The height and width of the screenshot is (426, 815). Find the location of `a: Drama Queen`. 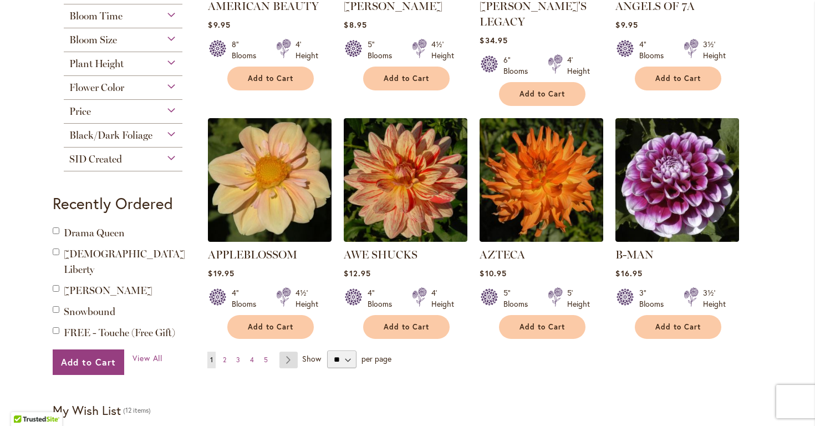

a: Drama Queen is located at coordinates (94, 233).